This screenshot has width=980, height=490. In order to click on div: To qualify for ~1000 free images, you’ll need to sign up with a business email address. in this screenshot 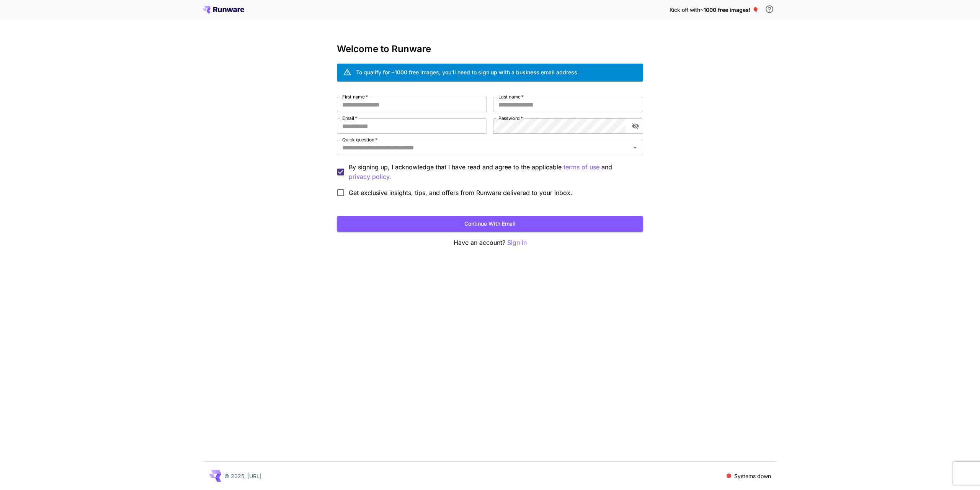, I will do `click(468, 72)`.